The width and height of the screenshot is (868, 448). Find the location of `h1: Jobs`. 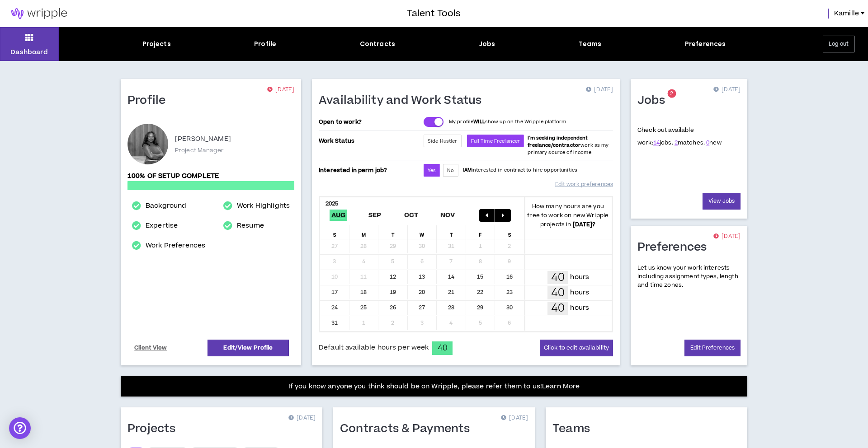

h1: Jobs is located at coordinates (655, 100).